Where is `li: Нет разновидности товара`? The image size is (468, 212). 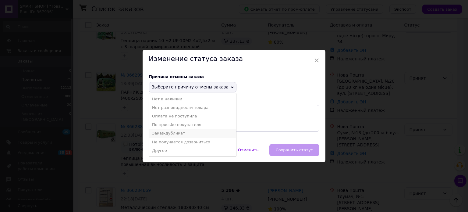 li: Нет разновидности товара is located at coordinates (193, 108).